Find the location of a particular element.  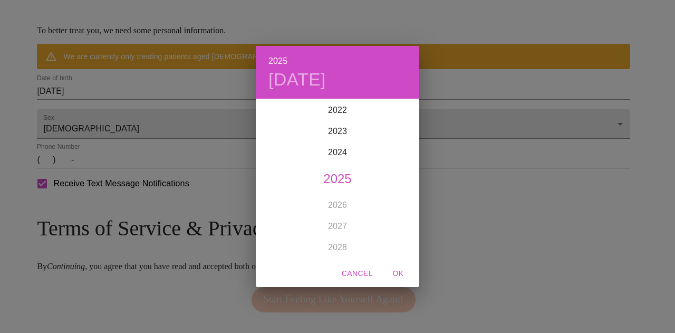

button: 2025 is located at coordinates (278, 61).